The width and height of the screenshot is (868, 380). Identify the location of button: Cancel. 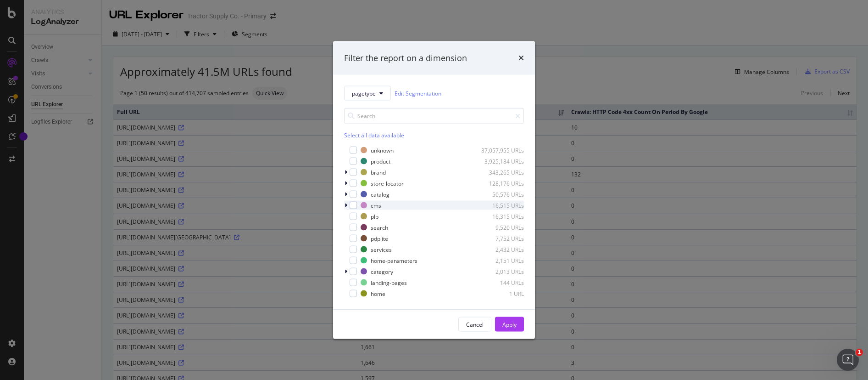
(475, 324).